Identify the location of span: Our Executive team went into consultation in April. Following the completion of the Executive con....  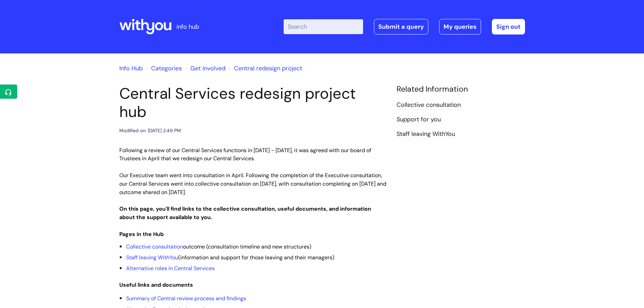
(253, 184).